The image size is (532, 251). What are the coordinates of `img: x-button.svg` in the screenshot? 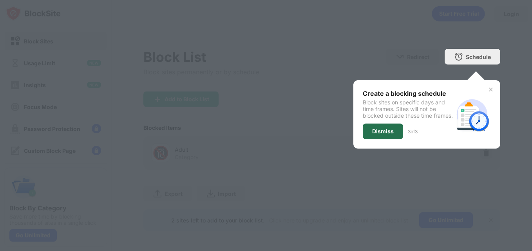 It's located at (490, 90).